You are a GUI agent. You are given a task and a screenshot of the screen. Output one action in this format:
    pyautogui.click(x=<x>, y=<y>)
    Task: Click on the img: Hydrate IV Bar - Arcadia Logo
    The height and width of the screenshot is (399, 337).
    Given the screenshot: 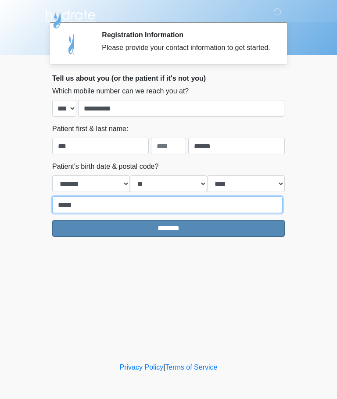 What is the action you would take?
    pyautogui.click(x=70, y=18)
    